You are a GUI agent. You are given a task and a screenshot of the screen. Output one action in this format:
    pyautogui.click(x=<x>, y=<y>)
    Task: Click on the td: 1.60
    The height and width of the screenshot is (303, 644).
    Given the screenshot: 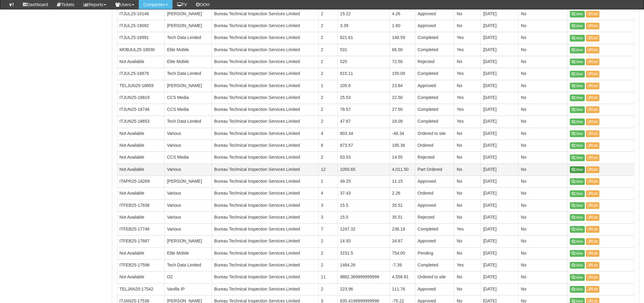 What is the action you would take?
    pyautogui.click(x=402, y=26)
    